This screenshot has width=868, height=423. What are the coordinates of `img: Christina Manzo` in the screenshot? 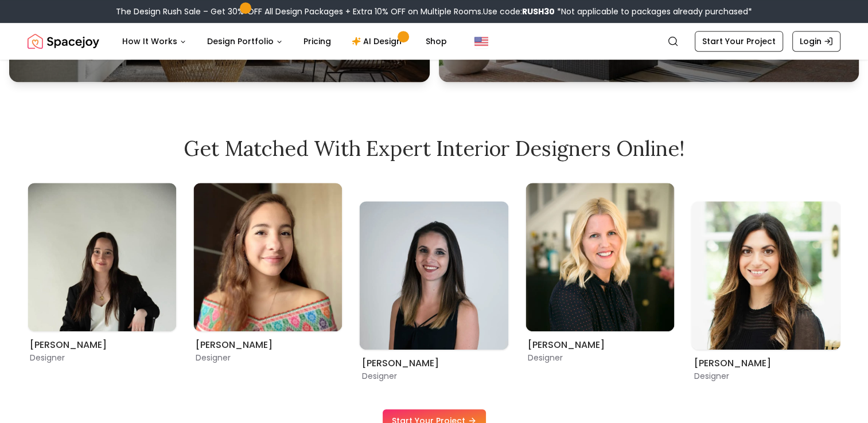 It's located at (766, 275).